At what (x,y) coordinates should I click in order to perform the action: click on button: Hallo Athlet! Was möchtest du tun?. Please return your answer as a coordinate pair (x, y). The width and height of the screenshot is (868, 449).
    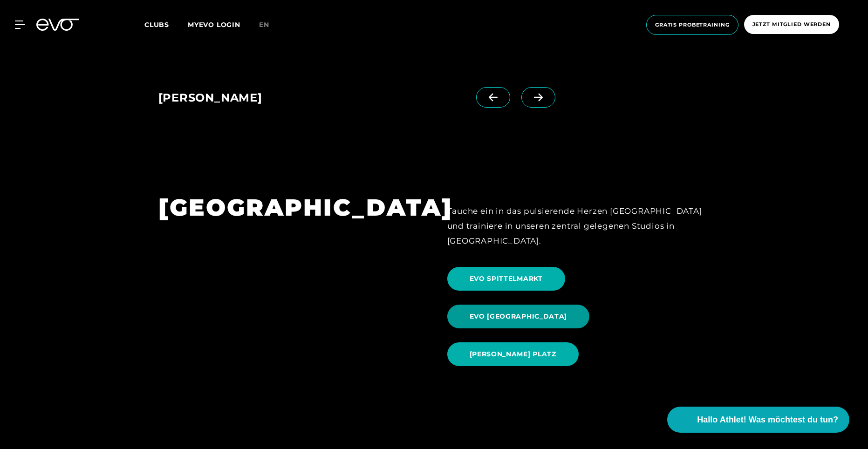
    Looking at the image, I should click on (758, 420).